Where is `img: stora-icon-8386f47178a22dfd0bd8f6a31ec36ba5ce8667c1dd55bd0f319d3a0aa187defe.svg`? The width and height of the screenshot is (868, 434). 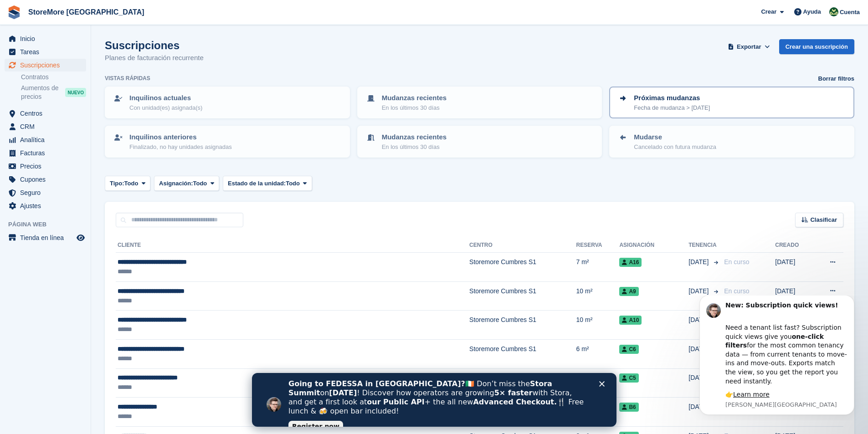 img: stora-icon-8386f47178a22dfd0bd8f6a31ec36ba5ce8667c1dd55bd0f319d3a0aa187defe.svg is located at coordinates (14, 12).